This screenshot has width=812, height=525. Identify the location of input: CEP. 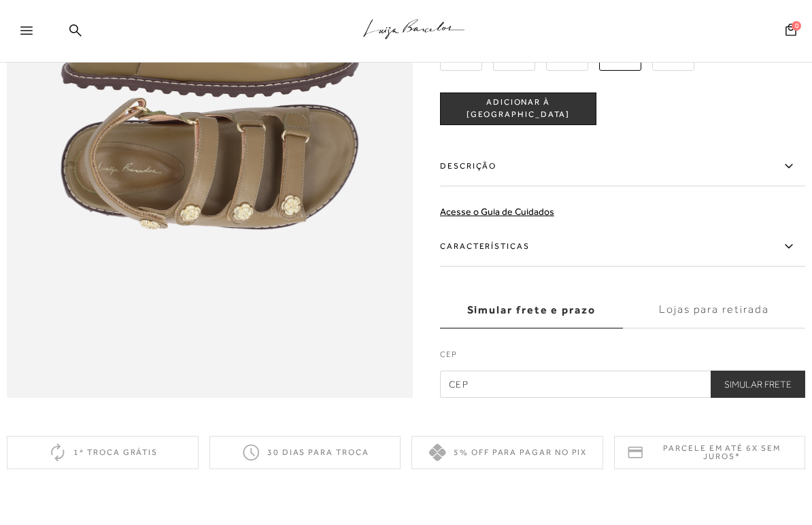
(623, 384).